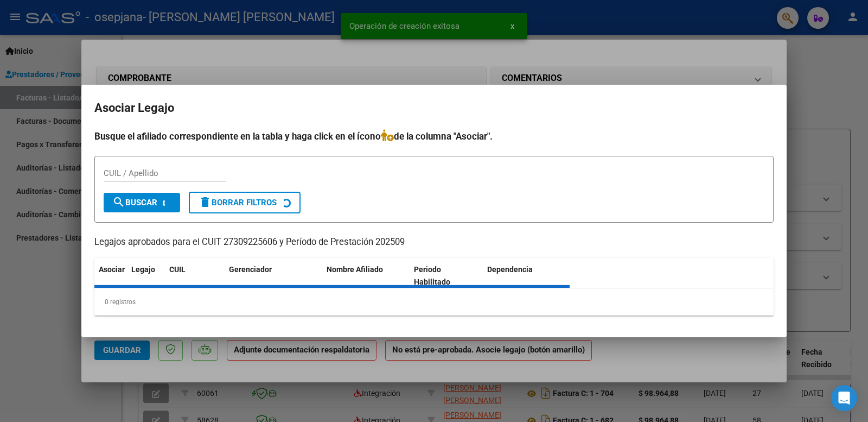  What do you see at coordinates (142, 203) in the screenshot?
I see `button: Buscar` at bounding box center [142, 203].